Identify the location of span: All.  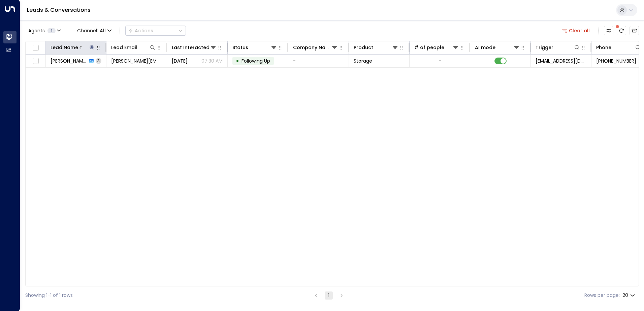
(103, 31).